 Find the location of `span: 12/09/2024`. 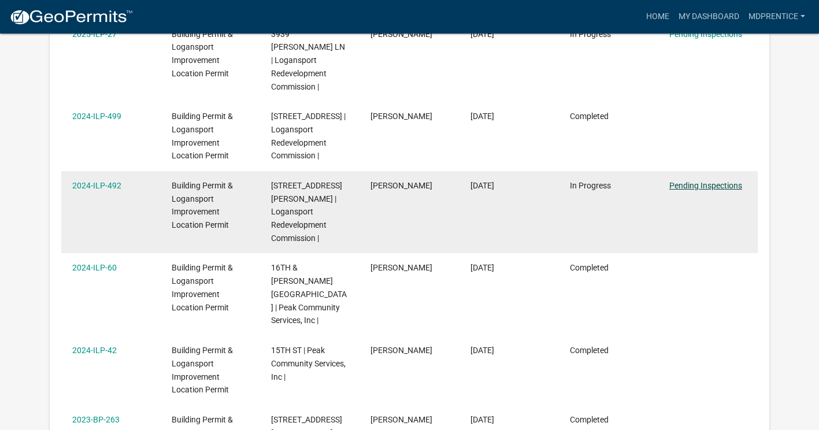

span: 12/09/2024 is located at coordinates (482, 186).